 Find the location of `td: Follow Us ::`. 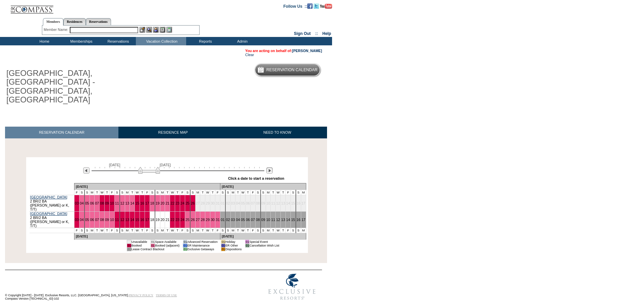

td: Follow Us :: is located at coordinates (295, 6).